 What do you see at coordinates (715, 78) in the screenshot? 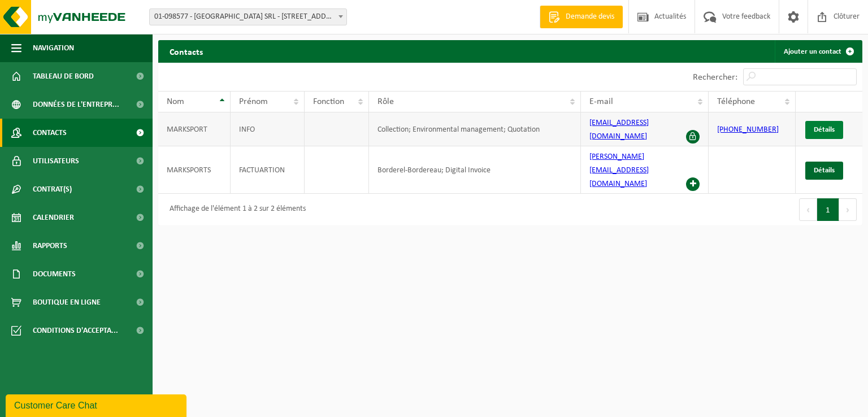
I see `label: Rechercher:` at bounding box center [715, 78].